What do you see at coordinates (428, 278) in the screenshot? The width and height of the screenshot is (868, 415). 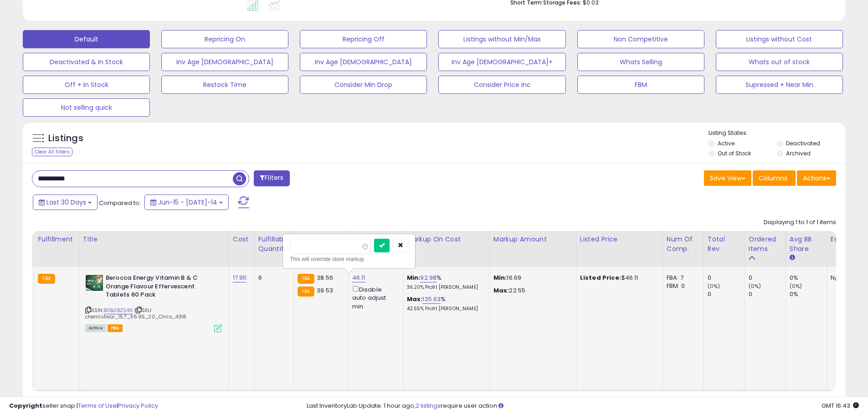 I see `a: 92.98` at bounding box center [428, 278].